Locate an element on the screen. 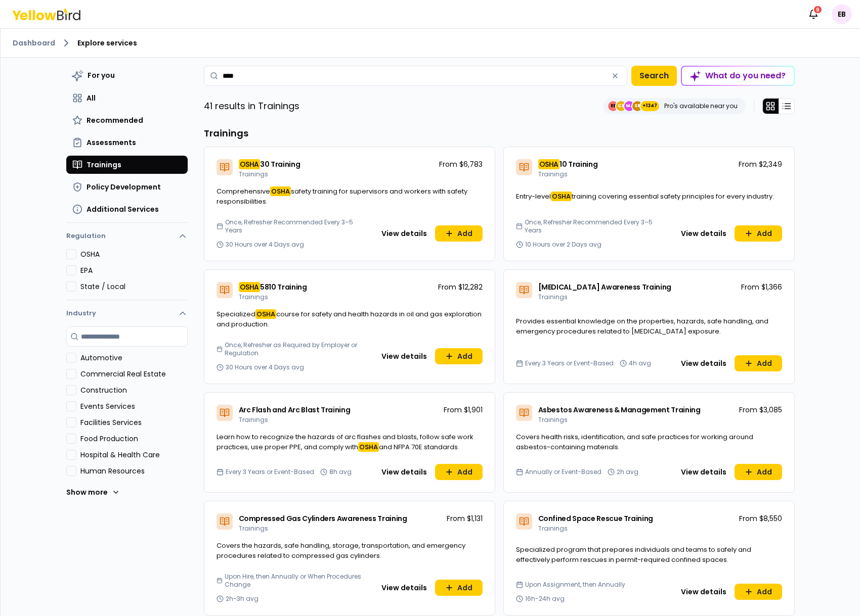 Image resolution: width=860 pixels, height=616 pixels. span: Asbestos Awareness & Management Training is located at coordinates (619, 410).